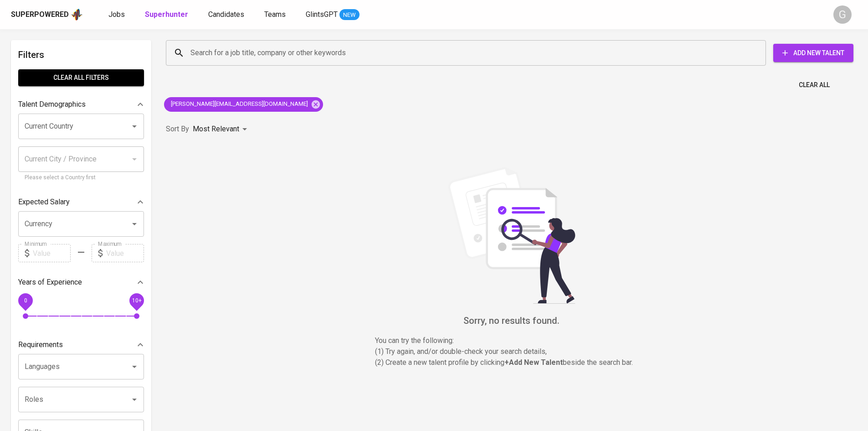  What do you see at coordinates (77, 14) in the screenshot?
I see `img: app logo` at bounding box center [77, 14].